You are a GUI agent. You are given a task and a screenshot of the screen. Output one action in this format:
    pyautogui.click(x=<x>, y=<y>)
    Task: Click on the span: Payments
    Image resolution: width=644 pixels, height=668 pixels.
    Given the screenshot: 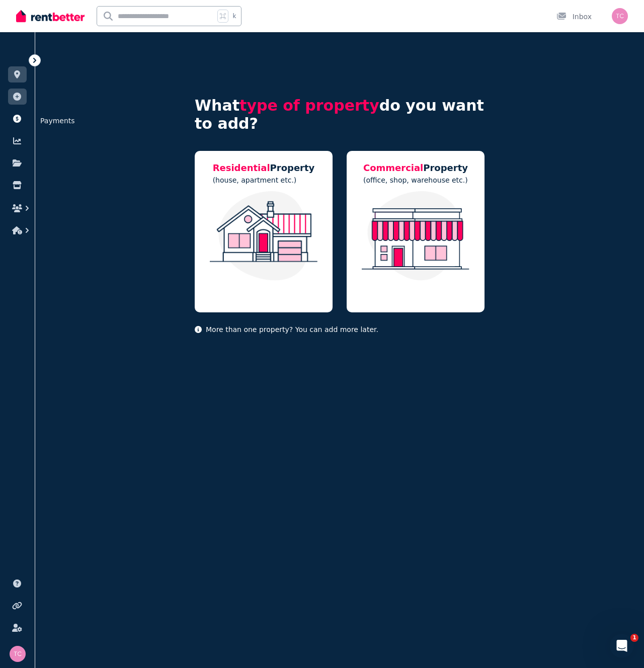 What is the action you would take?
    pyautogui.click(x=57, y=121)
    